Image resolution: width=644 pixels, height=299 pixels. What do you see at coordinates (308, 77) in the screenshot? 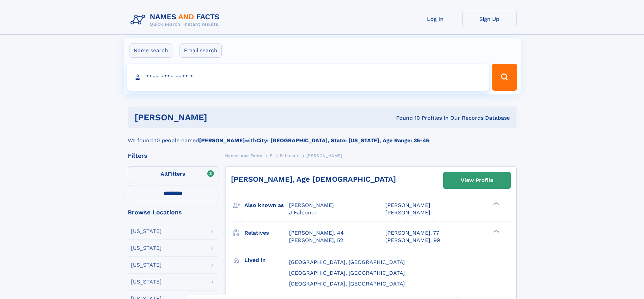
I see `input: search input` at bounding box center [308, 77].